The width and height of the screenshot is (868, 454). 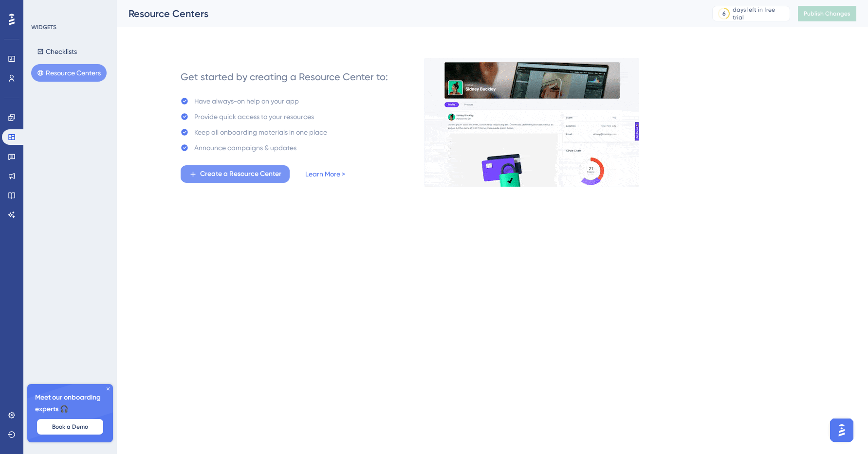 I want to click on span: Create a Resource Center, so click(x=241, y=174).